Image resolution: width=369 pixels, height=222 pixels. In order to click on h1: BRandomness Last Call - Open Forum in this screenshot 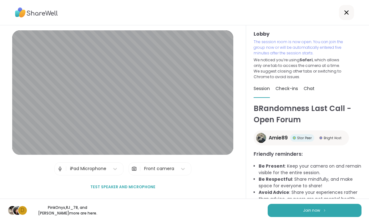, I will do `click(308, 114)`.